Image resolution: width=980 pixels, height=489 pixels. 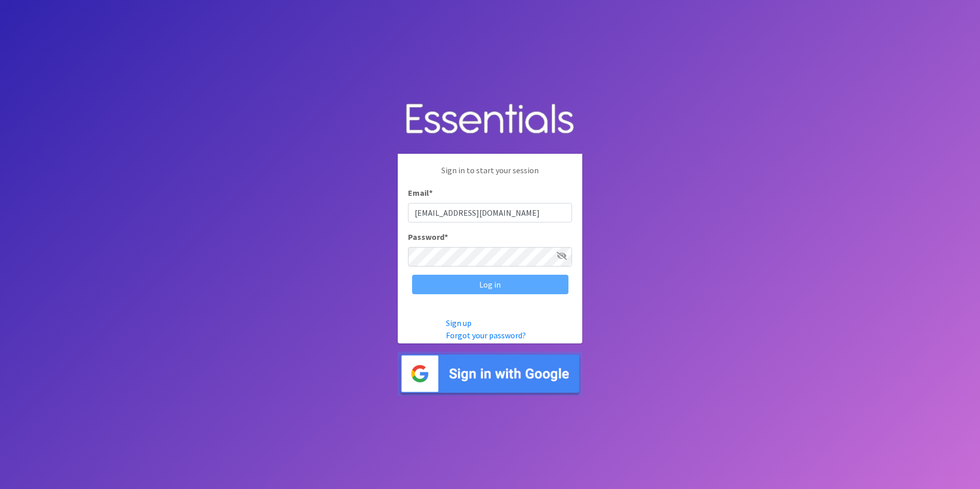 I want to click on img: Human Essentials, so click(x=490, y=119).